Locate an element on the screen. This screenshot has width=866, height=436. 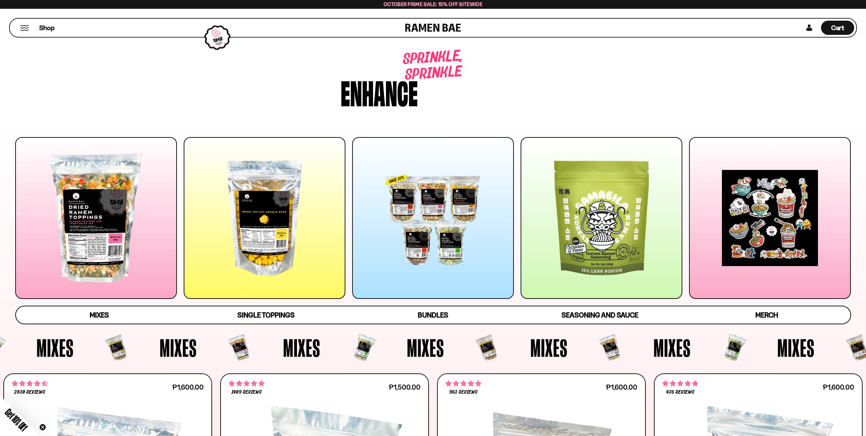
span: 436 reviews is located at coordinates (680, 392).